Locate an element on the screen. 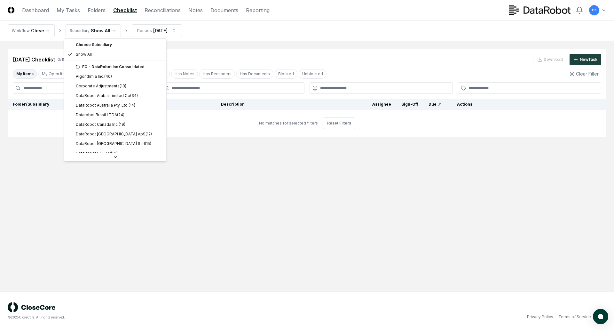 This screenshot has height=330, width=614. div: ( 24 ) is located at coordinates (120, 115).